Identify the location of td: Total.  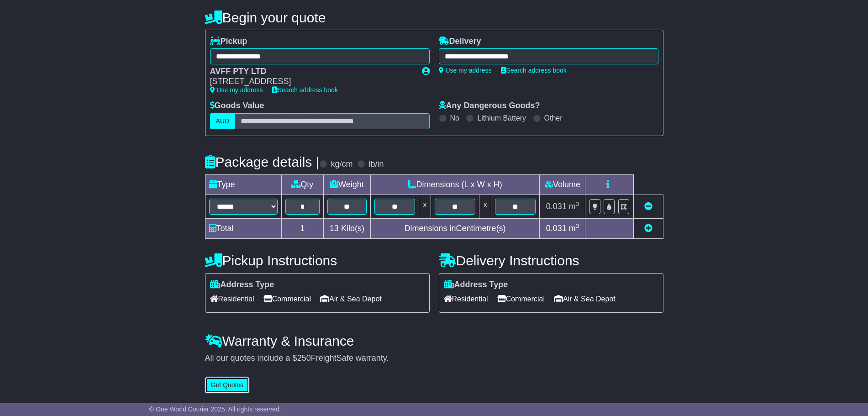
(243, 228).